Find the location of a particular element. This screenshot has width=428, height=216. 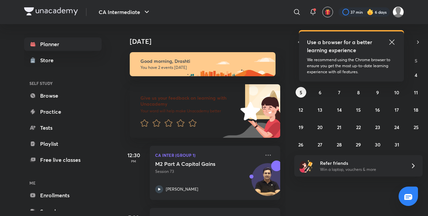

abbr: October 18, 2025 is located at coordinates (416, 110).